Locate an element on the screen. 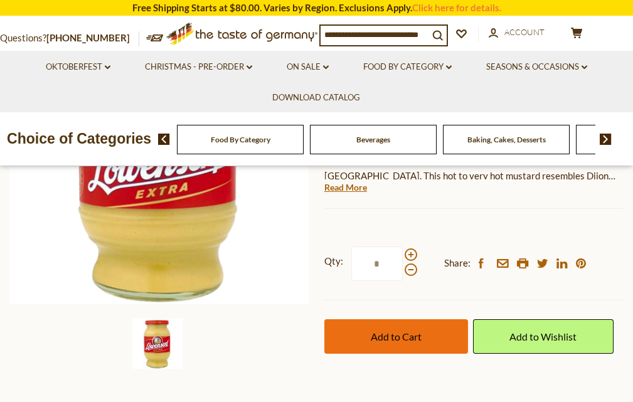 The width and height of the screenshot is (633, 402). a: Account is located at coordinates (517, 33).